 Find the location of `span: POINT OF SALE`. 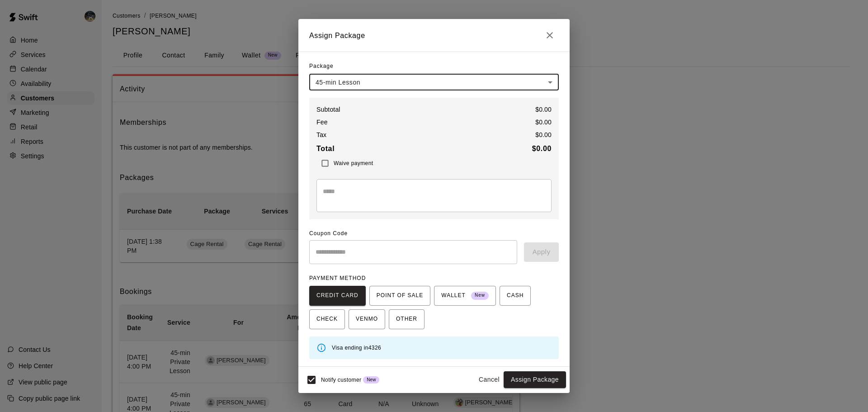

span: POINT OF SALE is located at coordinates (399, 296).